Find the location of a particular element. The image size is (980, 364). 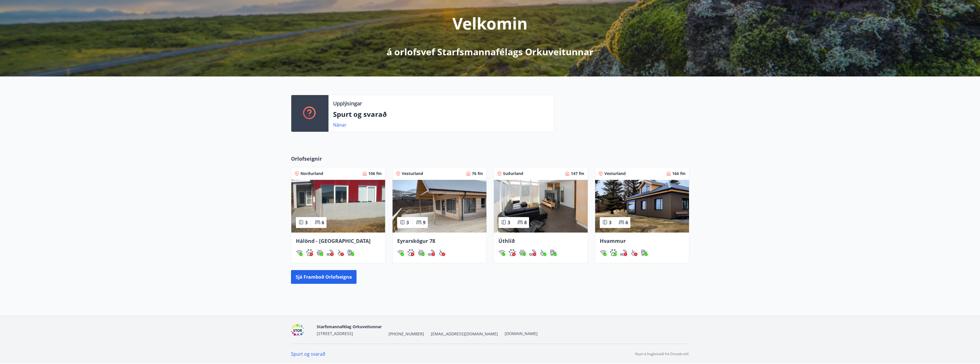

span: Starfsmannafélag Orkuveitunnar is located at coordinates (349, 326).